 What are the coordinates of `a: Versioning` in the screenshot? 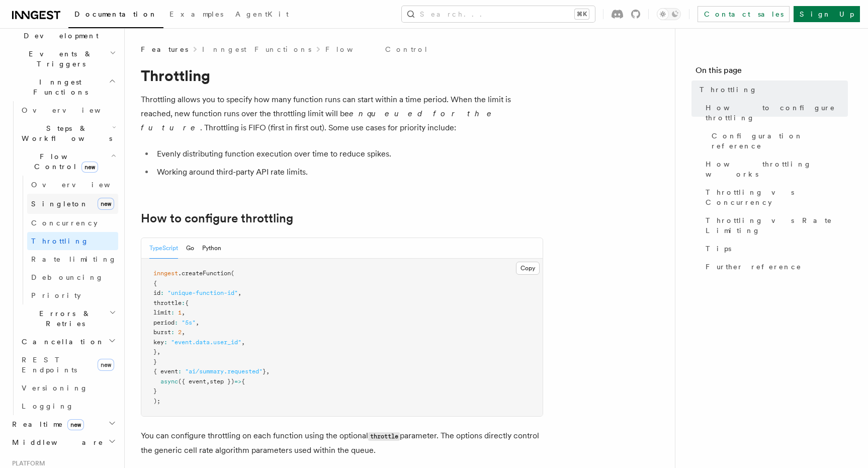 It's located at (68, 388).